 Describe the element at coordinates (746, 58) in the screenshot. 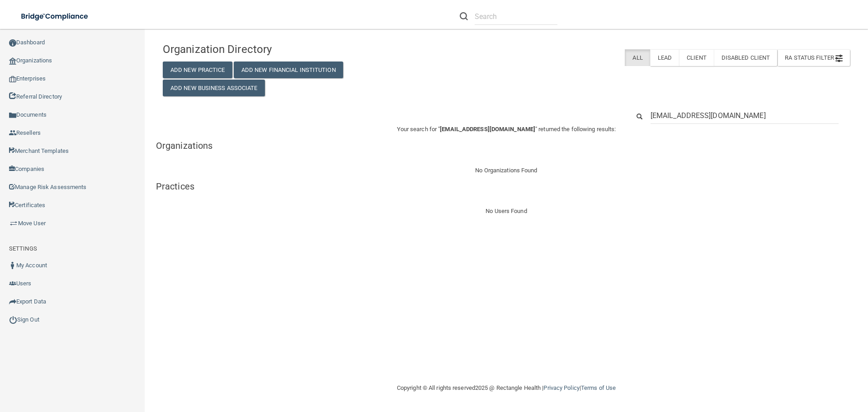

I see `label: Disabled Client` at that location.